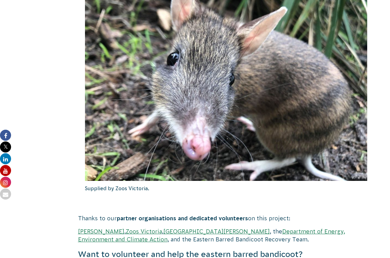  What do you see at coordinates (184, 218) in the screenshot?
I see `span: Thanks to our on this project:` at bounding box center [184, 218].